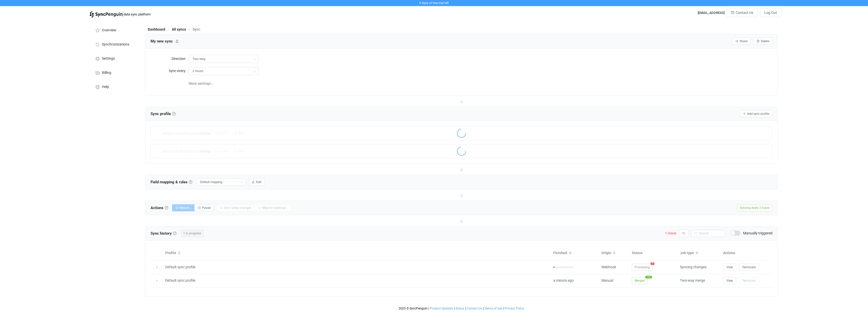 The image size is (868, 334). I want to click on div: Job type, so click(699, 253).